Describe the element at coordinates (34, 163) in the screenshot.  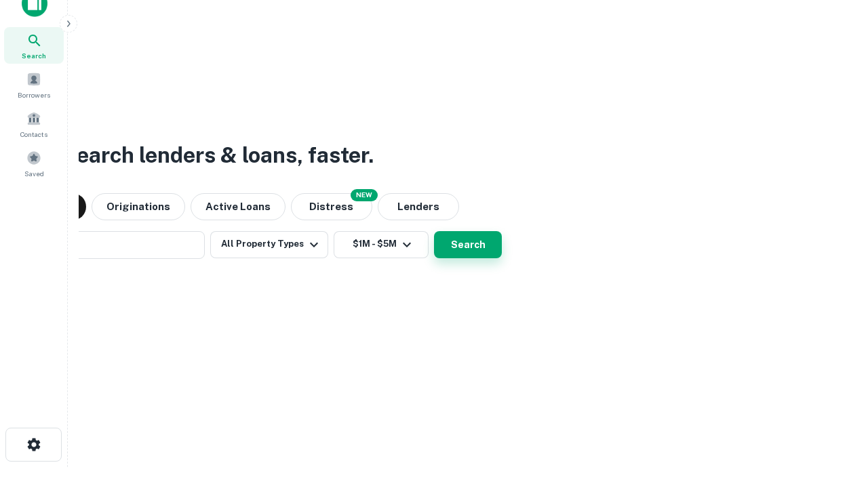
I see `div: Saved` at that location.